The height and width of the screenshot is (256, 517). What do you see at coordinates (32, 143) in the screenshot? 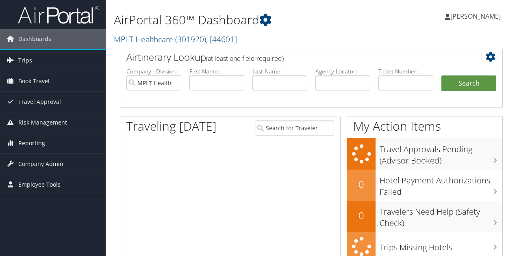
I see `span: Reporting` at bounding box center [32, 143].